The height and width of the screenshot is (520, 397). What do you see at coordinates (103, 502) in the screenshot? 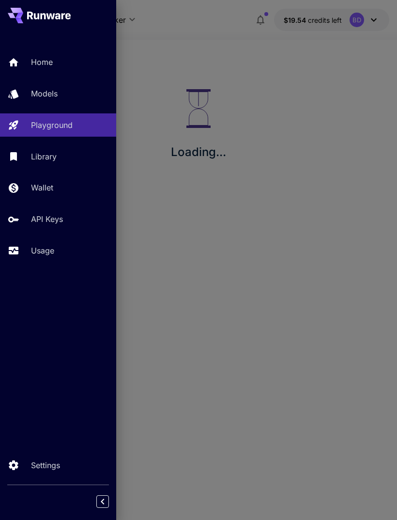
I see `button: Collapse sidebar` at bounding box center [103, 502].